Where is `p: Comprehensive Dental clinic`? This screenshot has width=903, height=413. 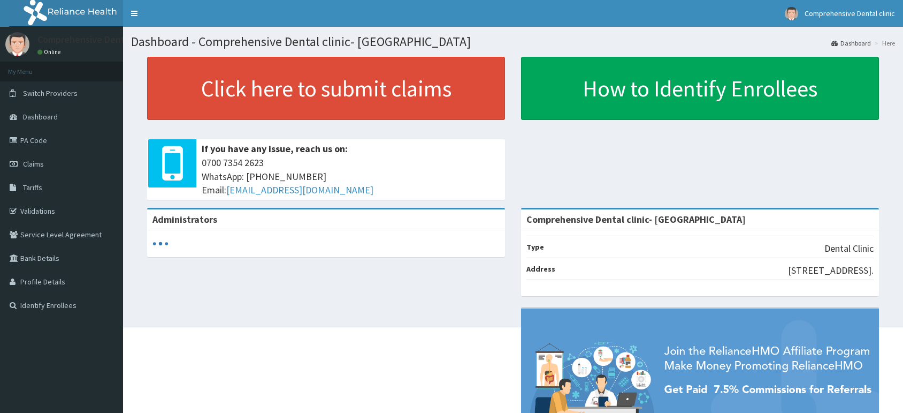
p: Comprehensive Dental clinic is located at coordinates (97, 40).